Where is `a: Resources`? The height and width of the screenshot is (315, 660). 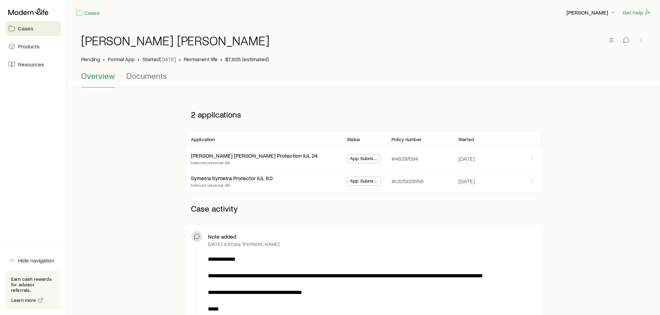 a: Resources is located at coordinates (33, 64).